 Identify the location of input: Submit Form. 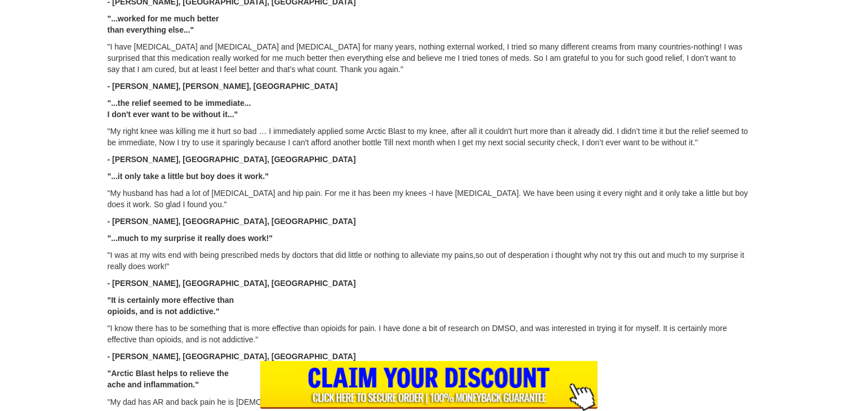
(429, 386).